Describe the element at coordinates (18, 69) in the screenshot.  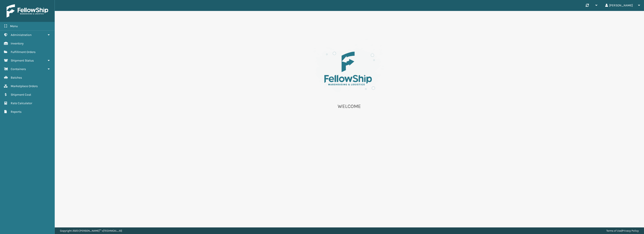
I see `span: Containers` at that location.